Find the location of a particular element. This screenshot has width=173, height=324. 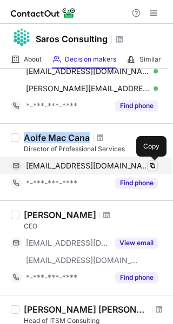

h1: Saros Consulting is located at coordinates (71, 39).